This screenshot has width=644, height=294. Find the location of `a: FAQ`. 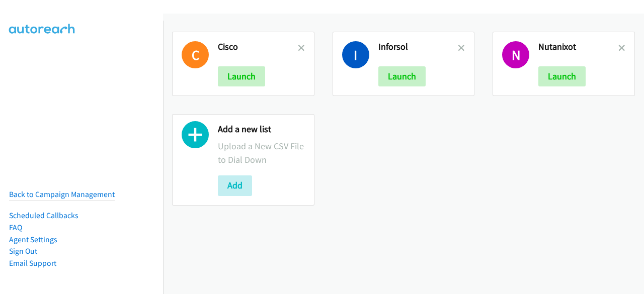

a: FAQ is located at coordinates (16, 227).